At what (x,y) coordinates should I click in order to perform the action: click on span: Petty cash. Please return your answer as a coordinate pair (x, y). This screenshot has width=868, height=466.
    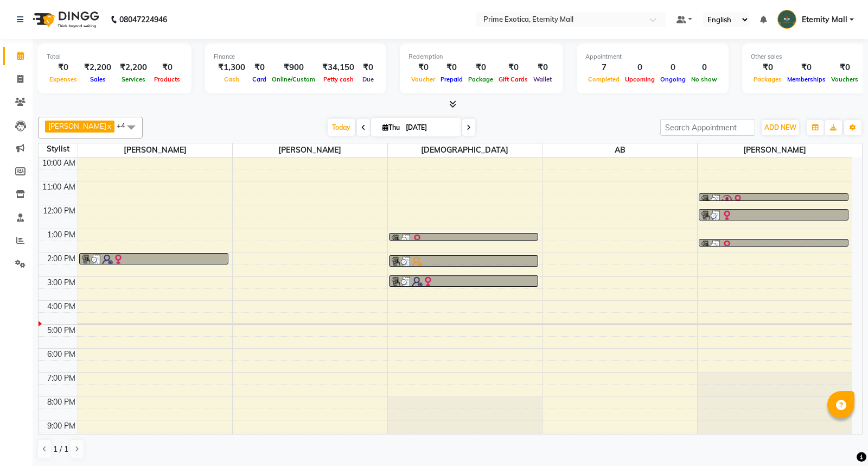
    Looking at the image, I should click on (339, 79).